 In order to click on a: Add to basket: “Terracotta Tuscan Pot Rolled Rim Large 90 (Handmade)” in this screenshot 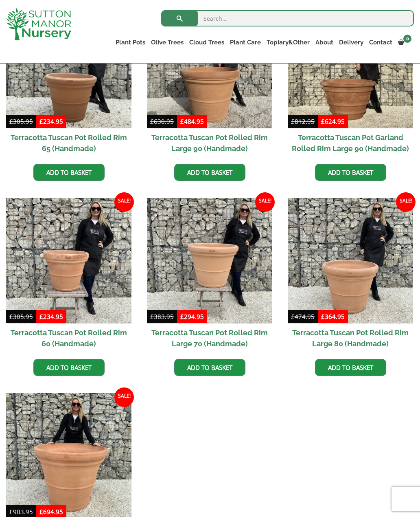, I will do `click(209, 172)`.